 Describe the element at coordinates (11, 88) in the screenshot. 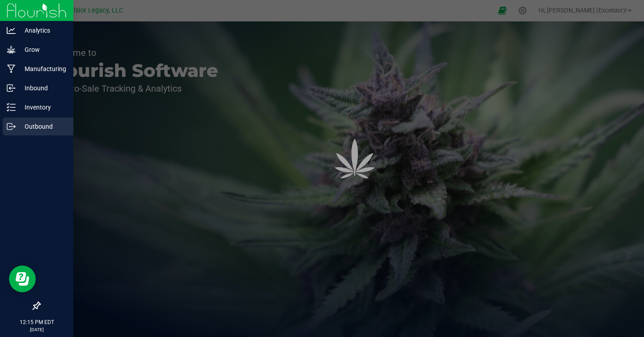

I see `inline-svg: Inbound` at that location.